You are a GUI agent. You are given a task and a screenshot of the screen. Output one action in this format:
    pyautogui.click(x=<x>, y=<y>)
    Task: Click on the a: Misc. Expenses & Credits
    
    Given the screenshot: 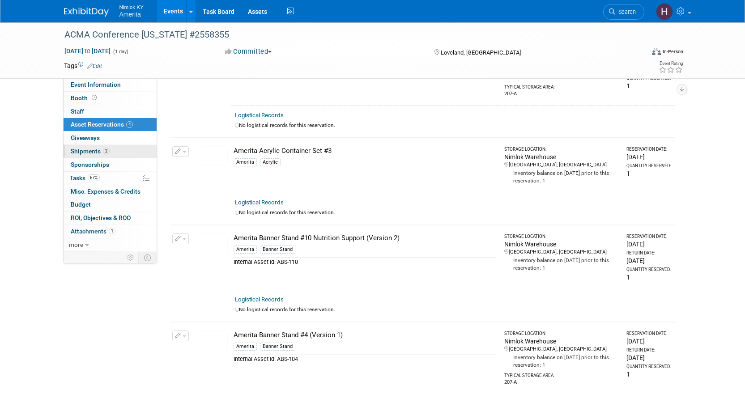 What is the action you would take?
    pyautogui.click(x=110, y=192)
    